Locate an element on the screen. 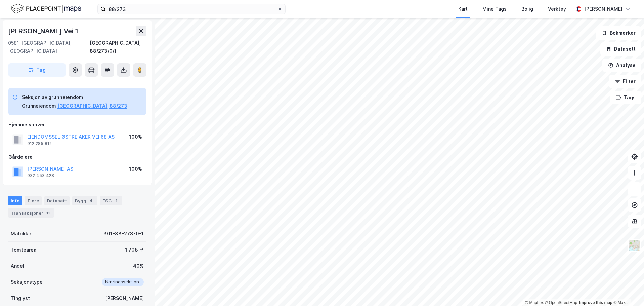 The image size is (644, 306). div: Andel is located at coordinates (18, 266).